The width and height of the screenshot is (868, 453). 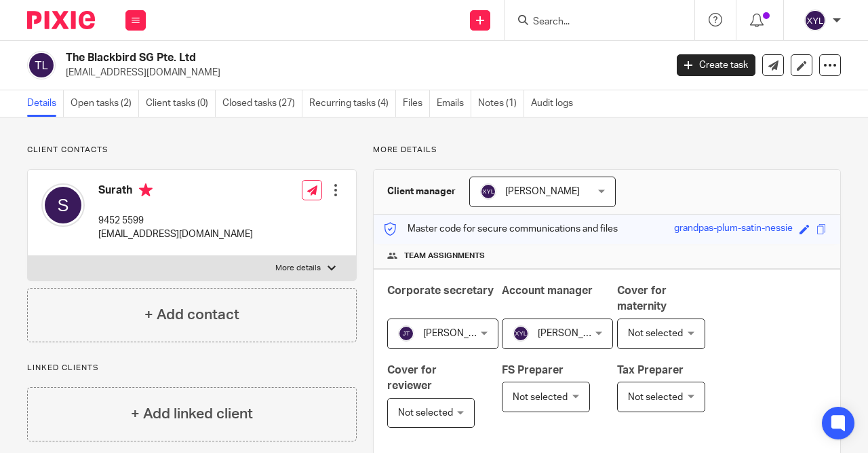 I want to click on a: Emails, so click(x=454, y=103).